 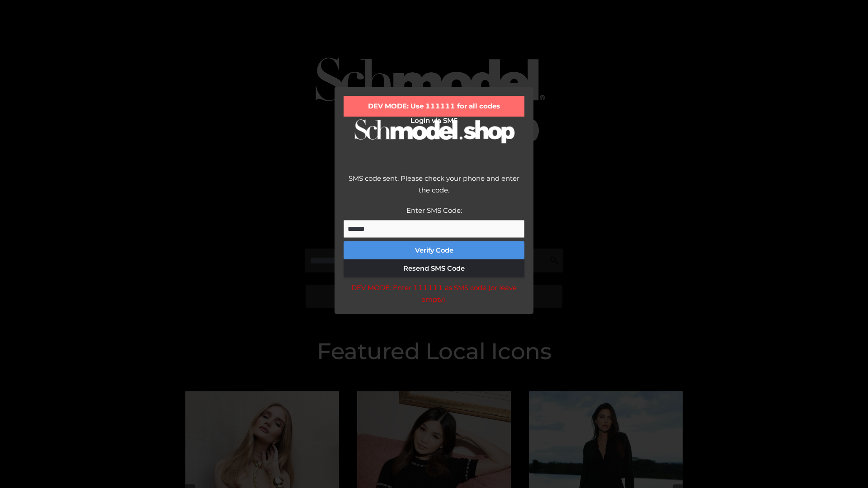 I want to click on div: SMS code sent. Please check your phone and enter the code., so click(x=434, y=188).